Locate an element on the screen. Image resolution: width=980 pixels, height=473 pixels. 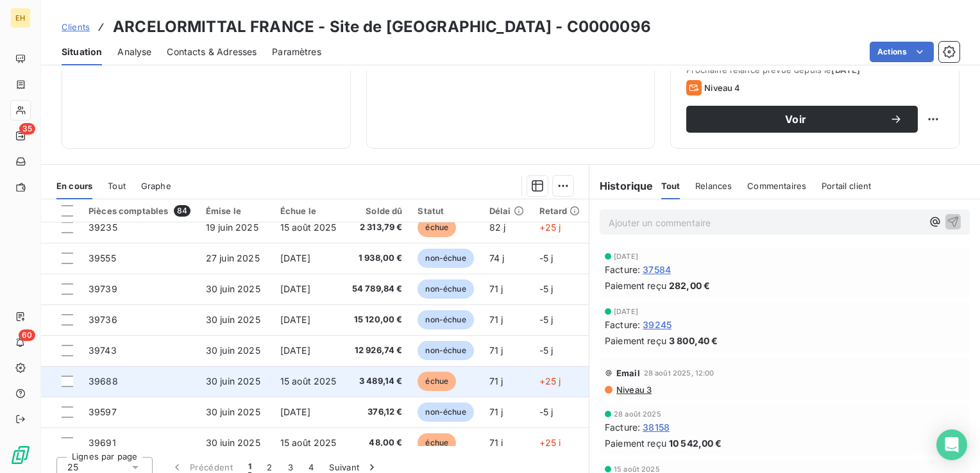
span: Analyse is located at coordinates (134, 52).